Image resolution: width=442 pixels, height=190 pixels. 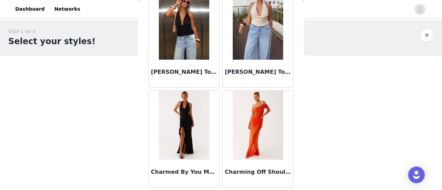 What do you see at coordinates (184, 172) in the screenshot?
I see `h3: Charmed By You Maxi Dress - Black` at bounding box center [184, 172].